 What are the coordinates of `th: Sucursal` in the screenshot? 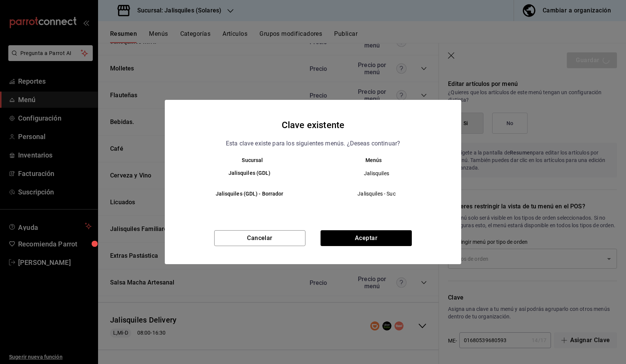 It's located at (246, 160).